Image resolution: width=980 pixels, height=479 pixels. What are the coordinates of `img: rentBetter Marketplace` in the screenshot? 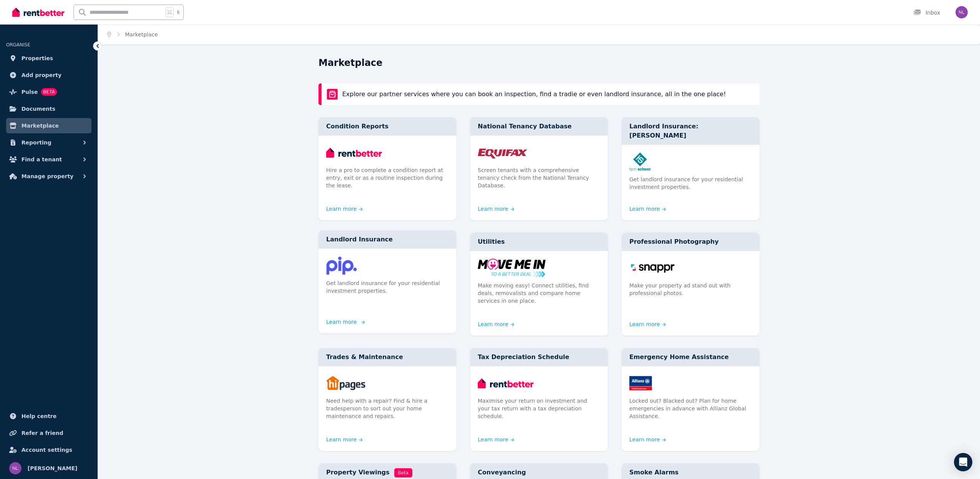 It's located at (332, 94).